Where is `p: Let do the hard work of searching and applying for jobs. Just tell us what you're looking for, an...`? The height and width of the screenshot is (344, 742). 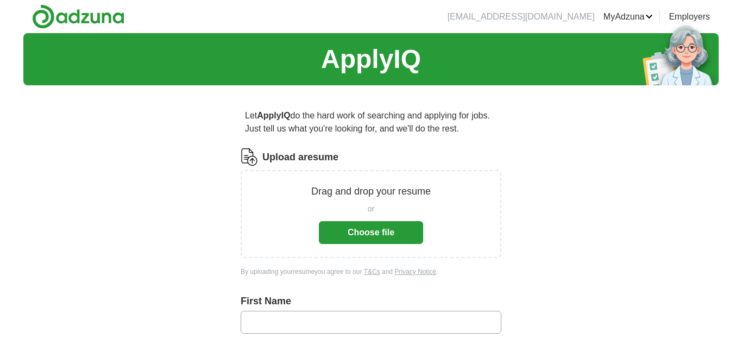
p: Let do the hard work of searching and applying for jobs. Just tell us what you're looking for, an... is located at coordinates (371, 122).